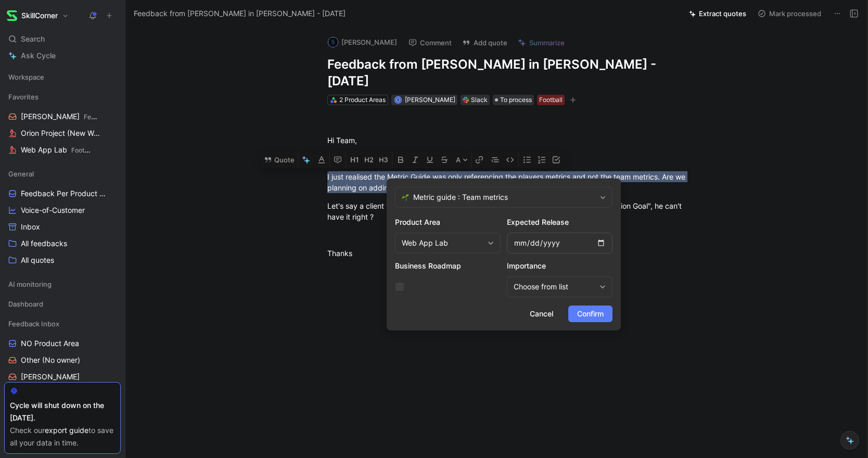 The width and height of the screenshot is (868, 458). What do you see at coordinates (559, 243) in the screenshot?
I see `input: Enter a Expected Release` at bounding box center [559, 243].